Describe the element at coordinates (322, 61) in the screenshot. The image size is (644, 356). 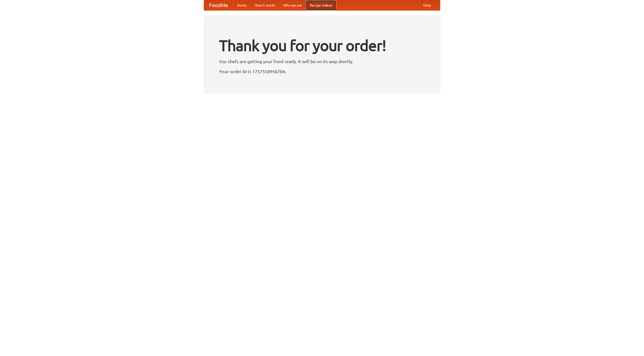
I see `p: Our chefs are getting your food ready. It will be on its way shortly.` at that location.